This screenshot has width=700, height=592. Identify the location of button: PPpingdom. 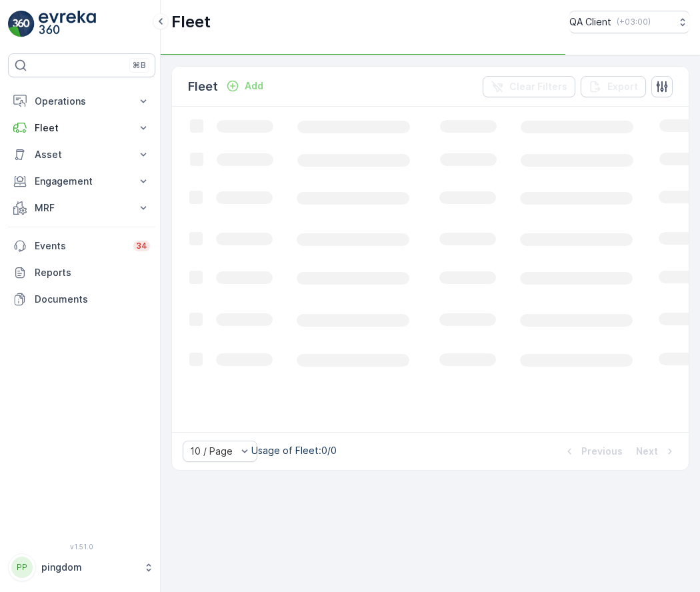
(81, 567).